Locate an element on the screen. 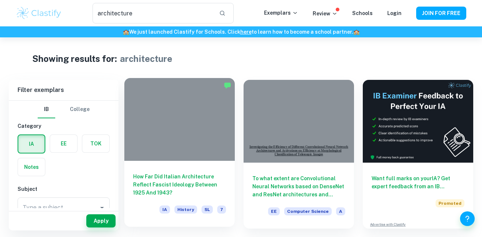 The width and height of the screenshot is (482, 237). h1: Showing results for: is located at coordinates (75, 59).